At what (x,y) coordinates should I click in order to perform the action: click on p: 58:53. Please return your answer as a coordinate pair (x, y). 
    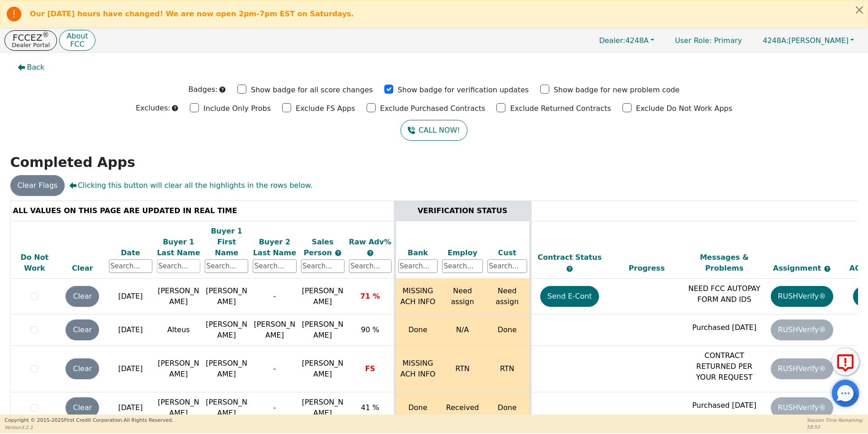
    Looking at the image, I should click on (835, 427).